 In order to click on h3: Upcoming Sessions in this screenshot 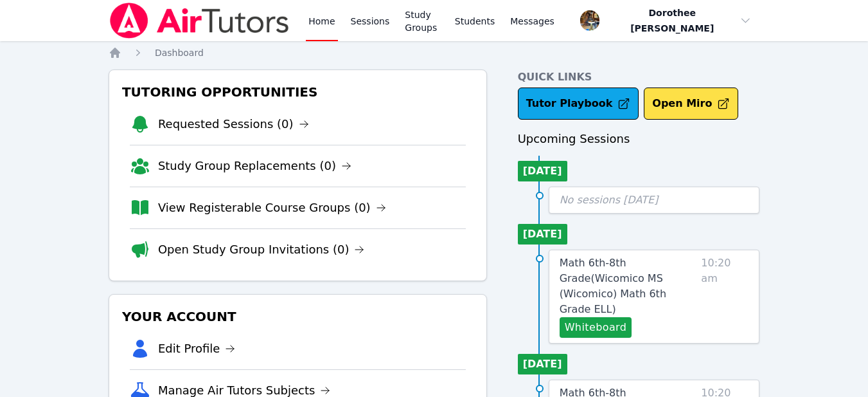, I will do `click(638, 139)`.